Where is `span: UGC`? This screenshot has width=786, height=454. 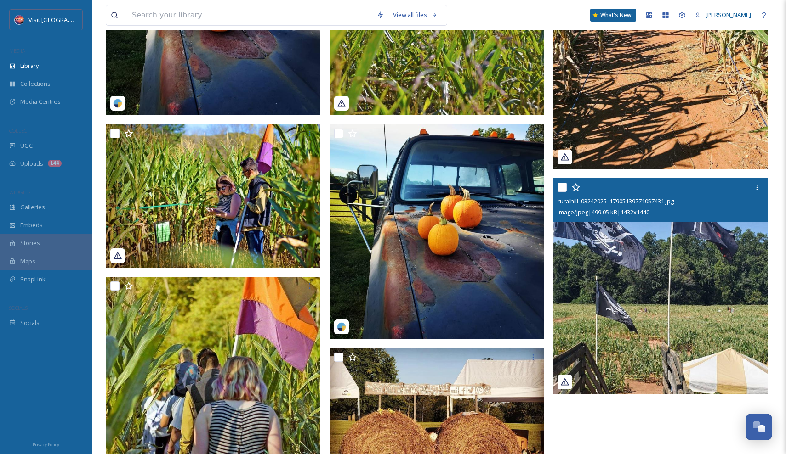 span: UGC is located at coordinates (26, 146).